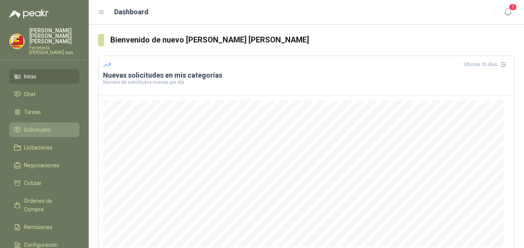 This screenshot has height=248, width=524. Describe the element at coordinates (44, 76) in the screenshot. I see `a: Inicio` at that location.